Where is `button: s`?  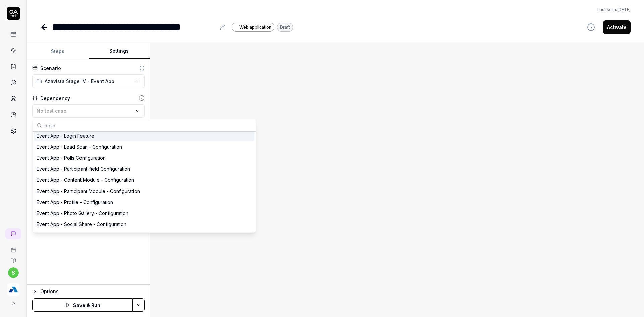
button: s is located at coordinates (13, 273).